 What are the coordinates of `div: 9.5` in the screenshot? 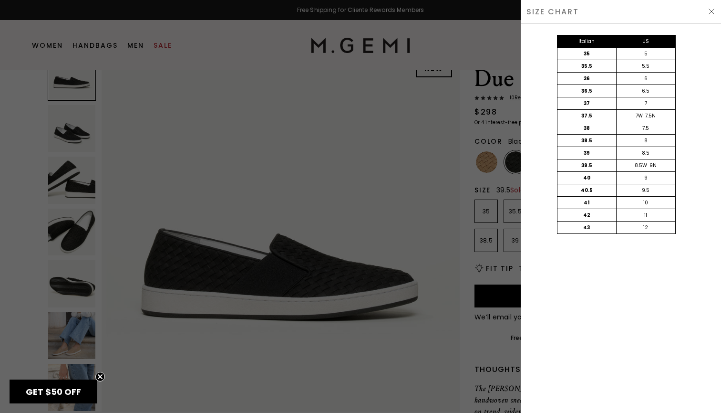 It's located at (646, 190).